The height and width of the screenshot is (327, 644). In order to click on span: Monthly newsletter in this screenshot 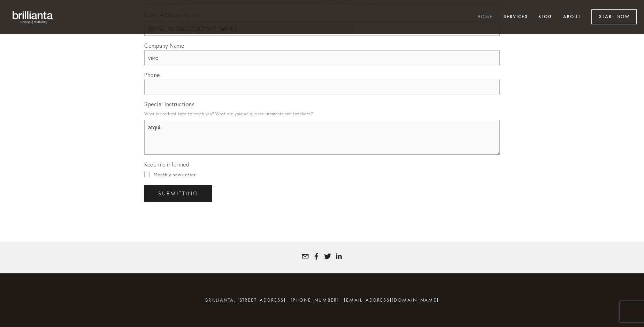, I will do `click(175, 175)`.